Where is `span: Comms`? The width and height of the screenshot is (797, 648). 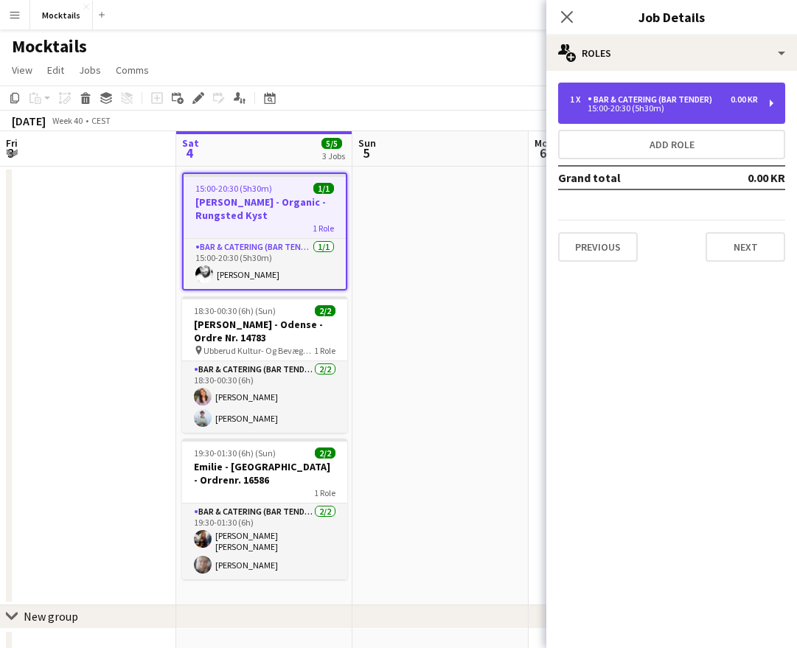 span: Comms is located at coordinates (132, 70).